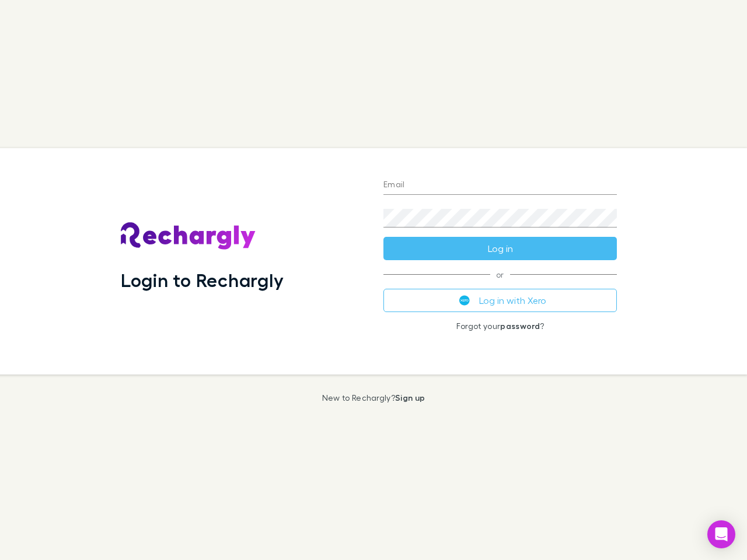 Image resolution: width=747 pixels, height=560 pixels. What do you see at coordinates (189, 236) in the screenshot?
I see `img: Rechargly's Logo` at bounding box center [189, 236].